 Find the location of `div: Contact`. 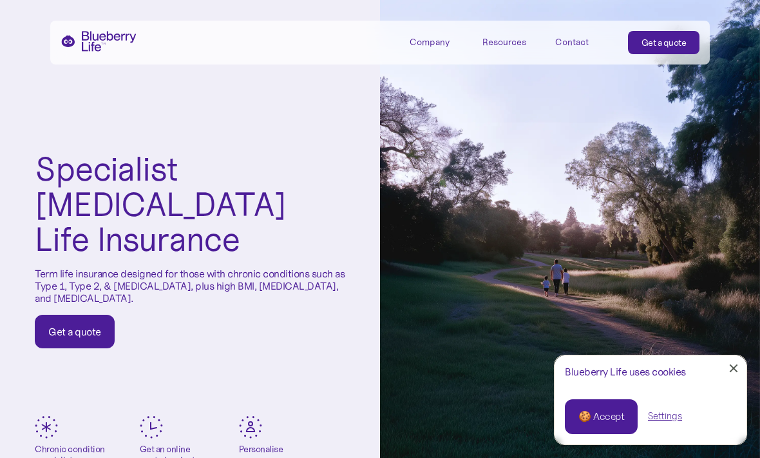

div: Contact is located at coordinates (572, 42).